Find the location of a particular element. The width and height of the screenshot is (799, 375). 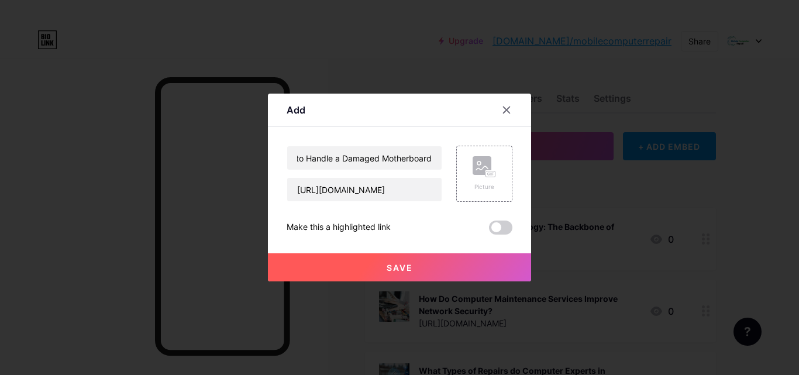

div: Make this a highlighted link is located at coordinates (339, 228).